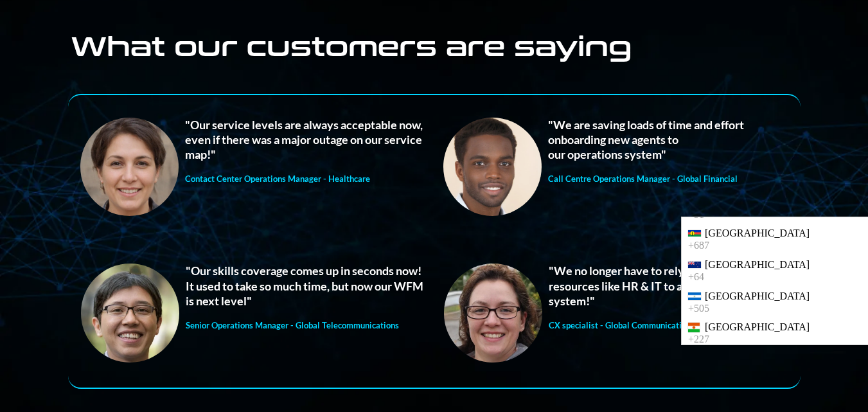 The width and height of the screenshot is (868, 412). I want to click on strong: CX specialist - Global Communications and Technology, so click(651, 325).